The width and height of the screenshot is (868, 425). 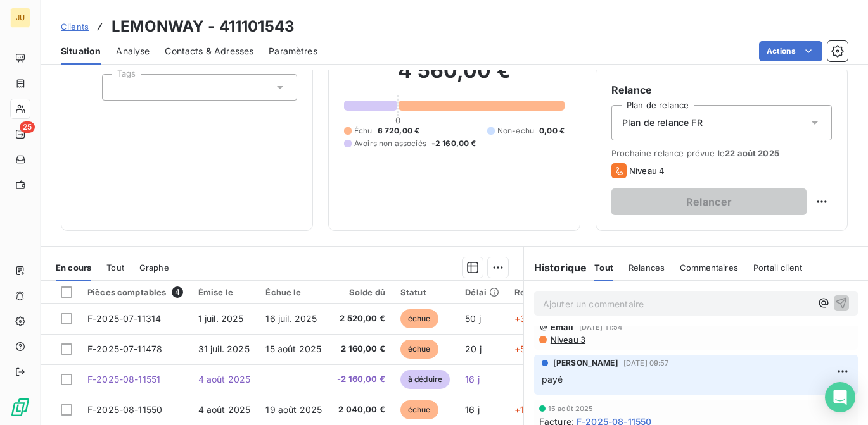 What do you see at coordinates (647, 171) in the screenshot?
I see `span: Niveau 4` at bounding box center [647, 171].